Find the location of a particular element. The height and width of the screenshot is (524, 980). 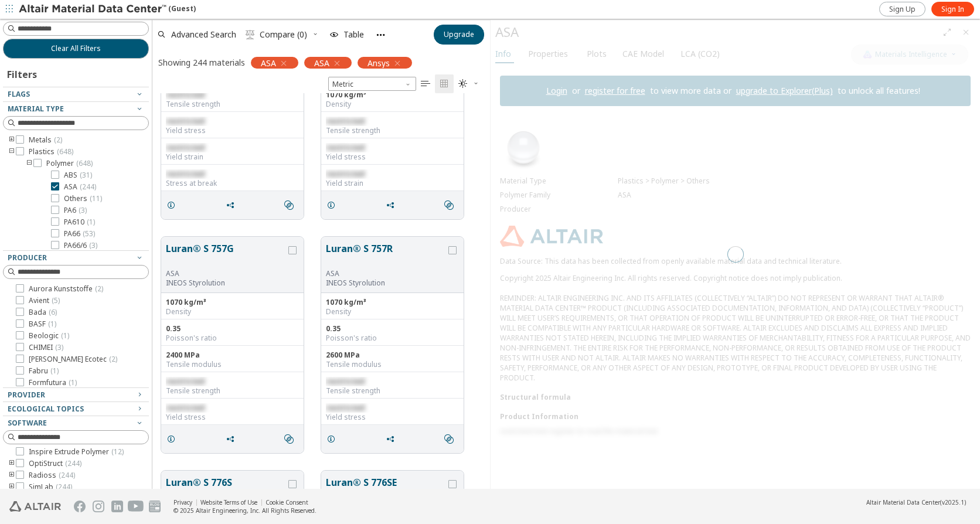

span: Altair Material Data Center is located at coordinates (903, 502).